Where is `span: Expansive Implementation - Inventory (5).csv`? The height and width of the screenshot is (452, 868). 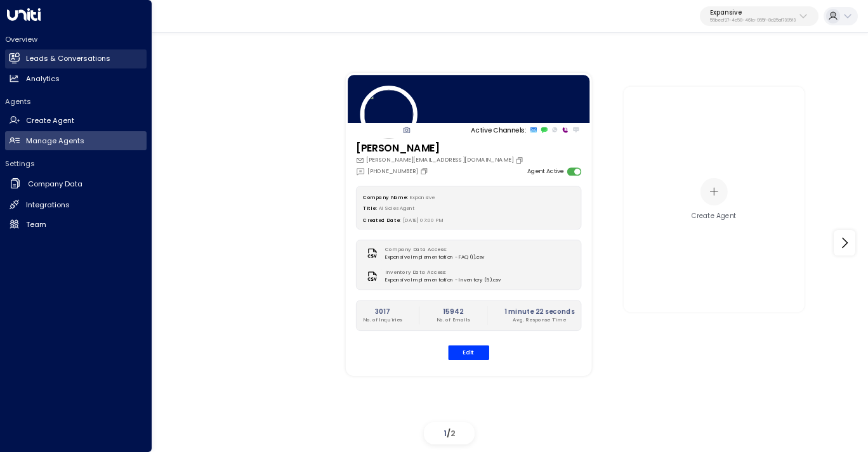 span: Expansive Implementation - Inventory (5).csv is located at coordinates (443, 280).